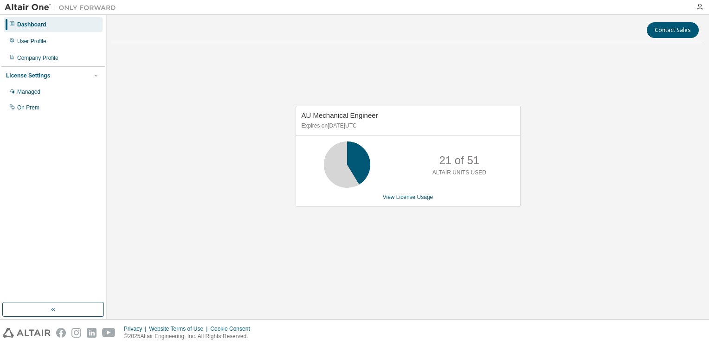  I want to click on a: View License Usage, so click(408, 197).